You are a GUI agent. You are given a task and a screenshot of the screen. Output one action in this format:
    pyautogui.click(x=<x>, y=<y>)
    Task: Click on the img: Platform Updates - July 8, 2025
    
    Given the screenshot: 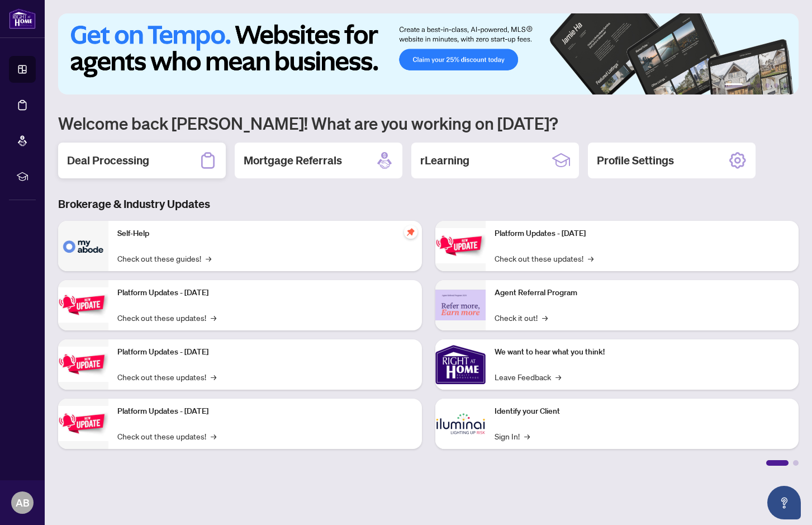 What is the action you would take?
    pyautogui.click(x=84, y=423)
    